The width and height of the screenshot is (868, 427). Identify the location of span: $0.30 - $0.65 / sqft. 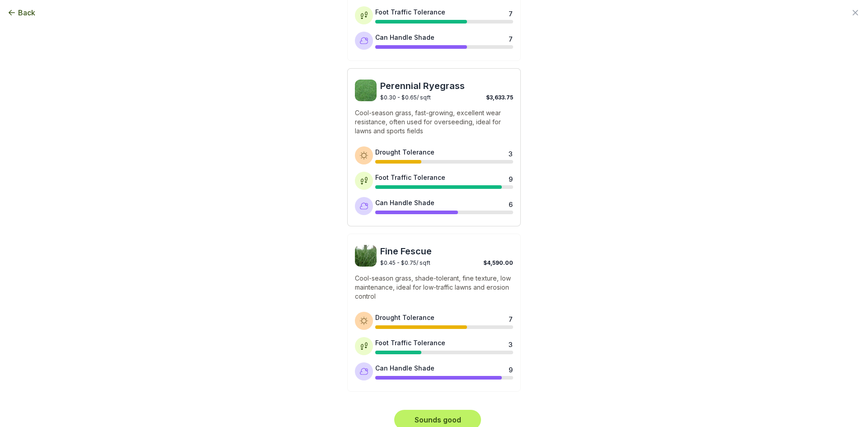
(406, 97).